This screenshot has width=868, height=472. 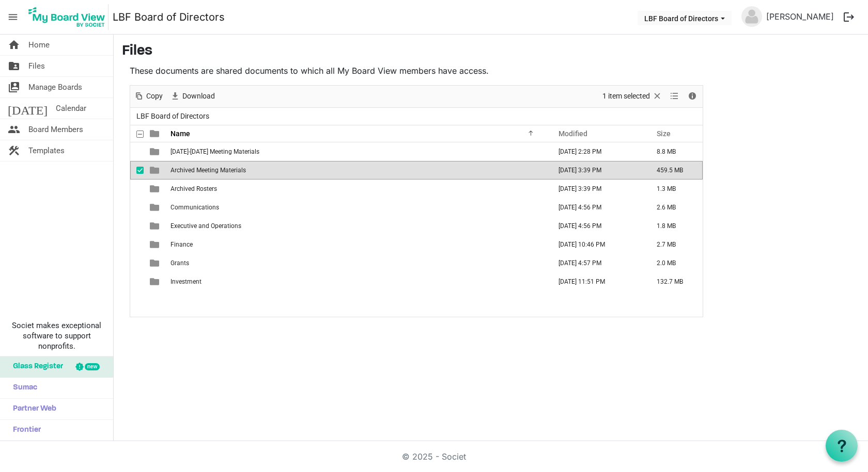 I want to click on td: Archived Rosters is template cell column header Name, so click(x=358, y=189).